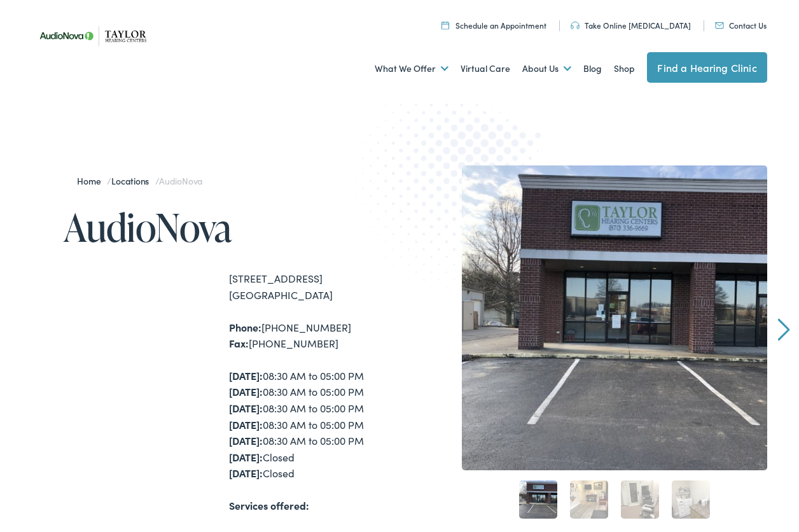 This screenshot has height=532, width=799. I want to click on a: Contact Us, so click(740, 25).